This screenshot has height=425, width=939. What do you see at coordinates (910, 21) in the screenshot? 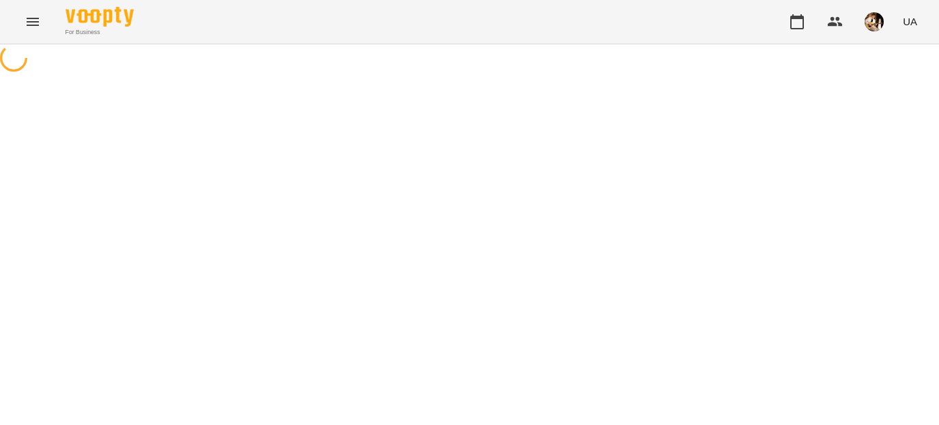
I see `span: UA` at bounding box center [910, 21].